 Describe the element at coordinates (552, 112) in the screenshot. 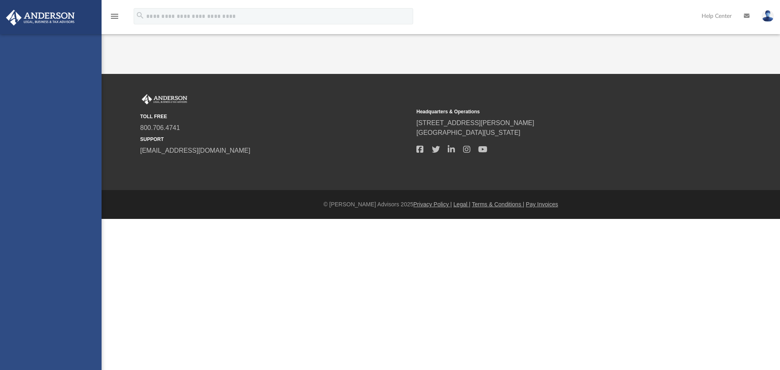

I see `small: Headquarters & Operations` at that location.